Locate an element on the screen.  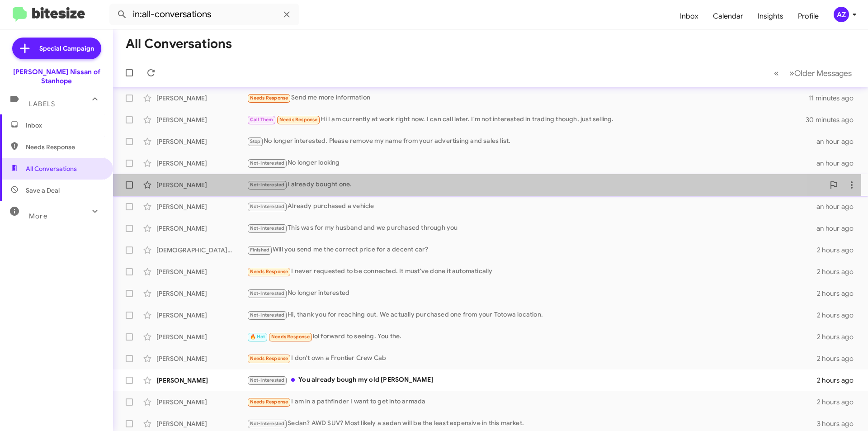
div: No longer interested is located at coordinates (532, 292).